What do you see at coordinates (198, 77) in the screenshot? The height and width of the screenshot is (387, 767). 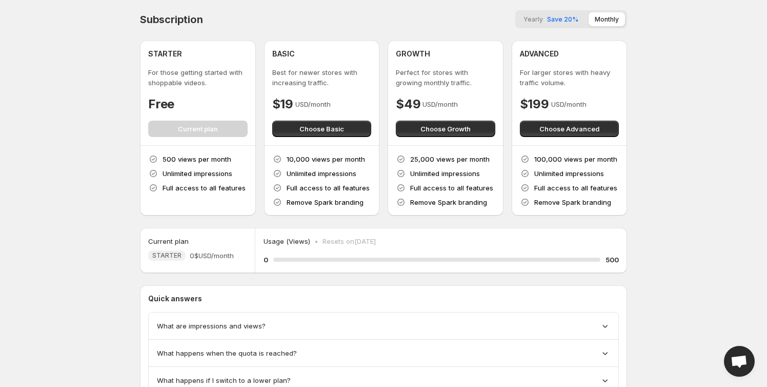 I see `p: For those getting started with shoppable videos.` at bounding box center [198, 77].